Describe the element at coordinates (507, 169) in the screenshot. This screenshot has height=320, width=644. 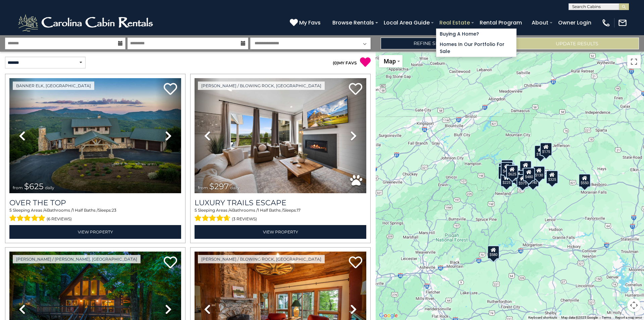
I see `div: $425` at that location.